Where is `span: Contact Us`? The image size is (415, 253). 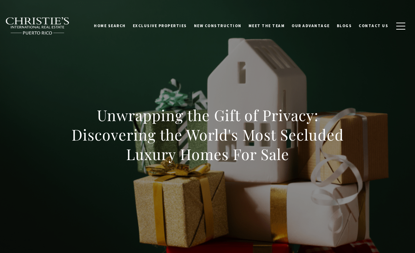 span: Contact Us is located at coordinates (374, 26).